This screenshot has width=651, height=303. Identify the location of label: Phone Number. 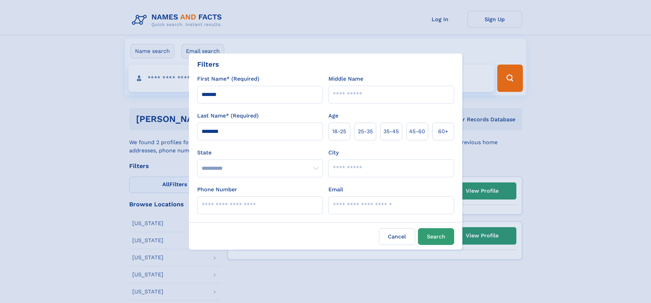
(217, 190).